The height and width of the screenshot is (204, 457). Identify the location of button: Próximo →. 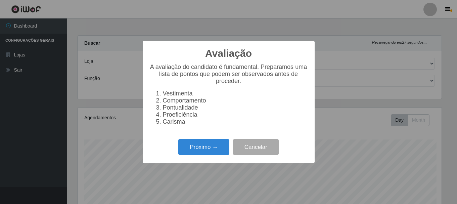
(204, 147).